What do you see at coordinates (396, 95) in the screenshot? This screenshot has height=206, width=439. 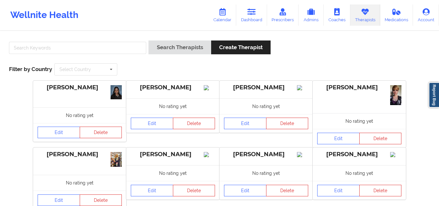 I see `img: 0942ab9a-4490-460f-8a6d-df6a013b02c9_IMG_3763.jpeg` at bounding box center [396, 95].